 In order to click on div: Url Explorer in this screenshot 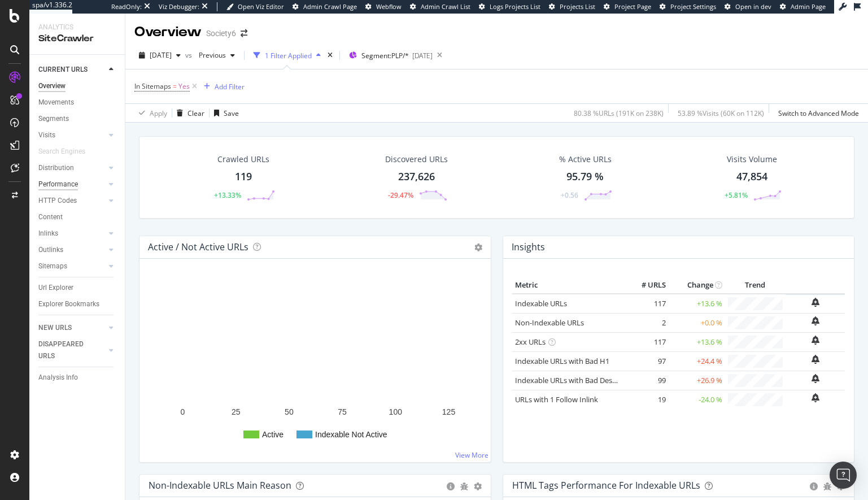, I will do `click(56, 287)`.